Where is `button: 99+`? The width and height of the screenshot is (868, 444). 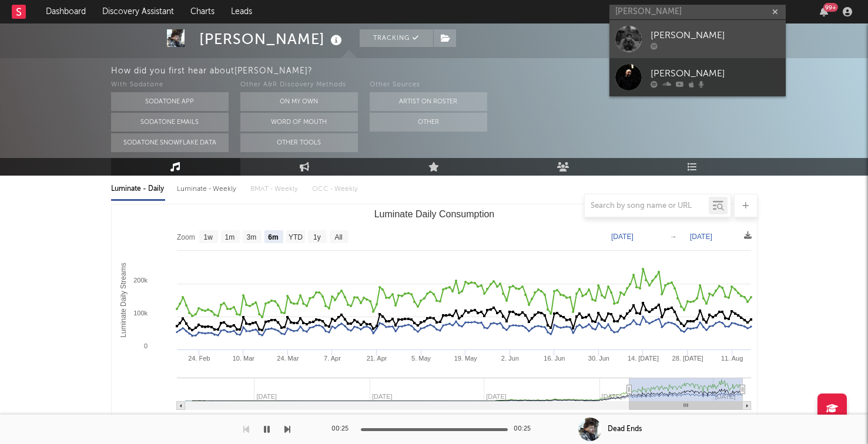 button: 99+ is located at coordinates (824, 12).